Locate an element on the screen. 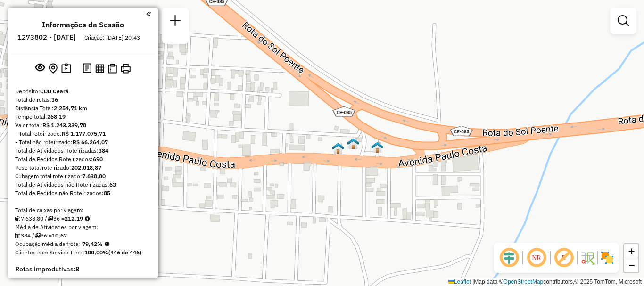  a: Leaflet is located at coordinates (459, 282).